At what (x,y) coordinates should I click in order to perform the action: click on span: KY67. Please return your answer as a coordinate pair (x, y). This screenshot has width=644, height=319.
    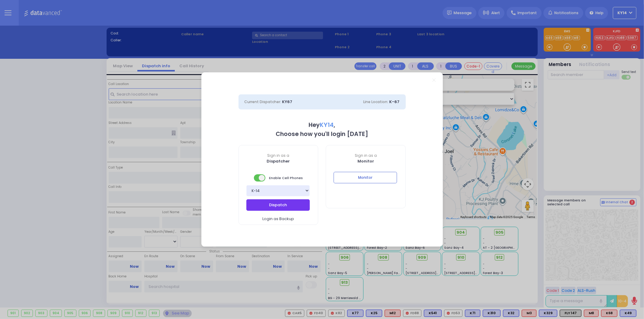
    Looking at the image, I should click on (288, 102).